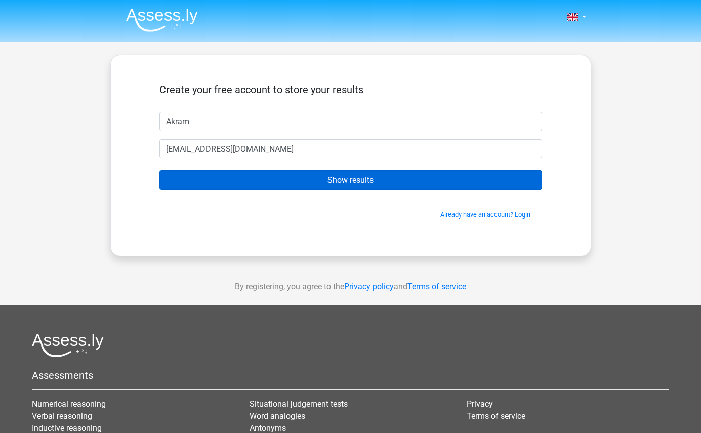  I want to click on a: Numerical reasoning, so click(69, 404).